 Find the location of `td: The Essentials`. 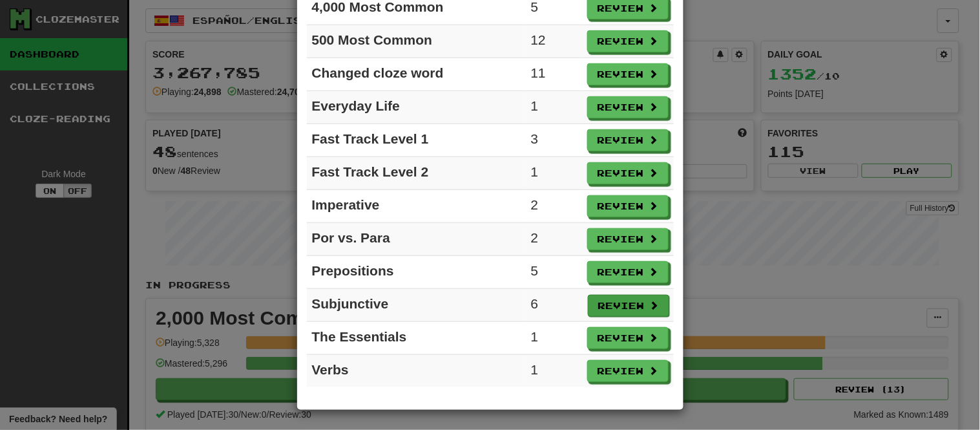

td: The Essentials is located at coordinates (416, 338).